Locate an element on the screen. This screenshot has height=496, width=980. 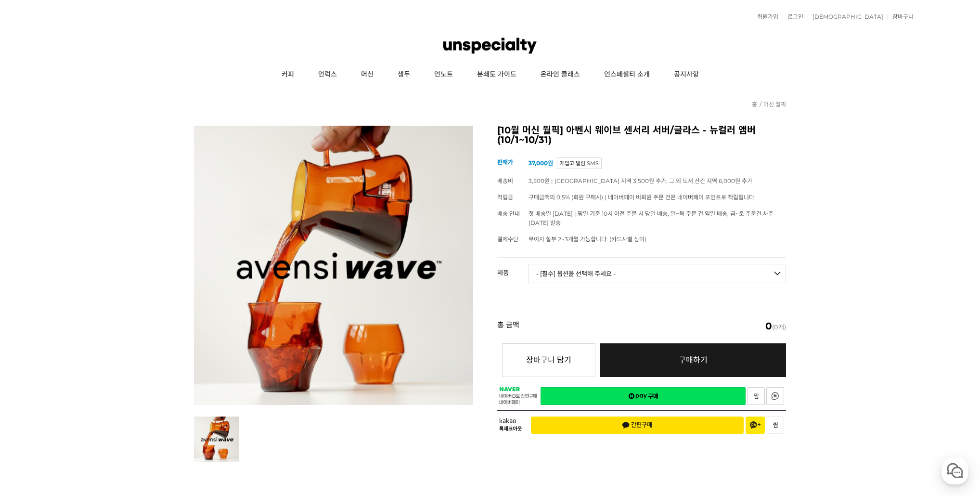
span: 결제수단 is located at coordinates (508, 238).